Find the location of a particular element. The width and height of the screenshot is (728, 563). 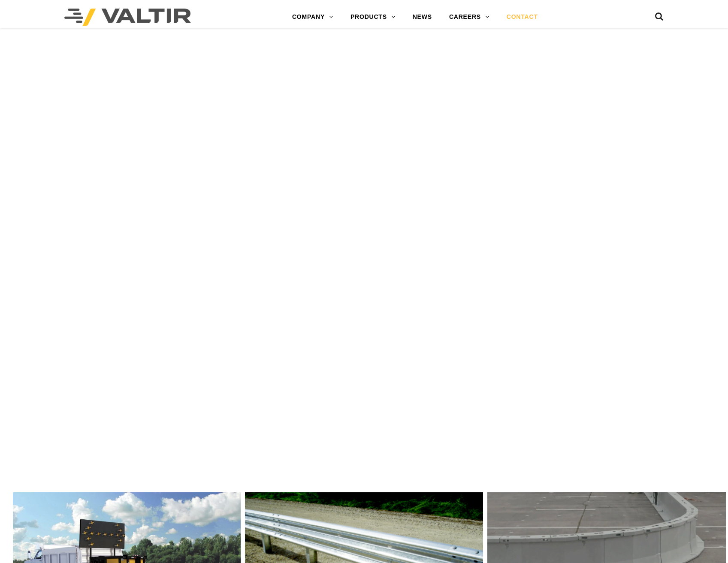

a: CONTACT is located at coordinates (522, 17).